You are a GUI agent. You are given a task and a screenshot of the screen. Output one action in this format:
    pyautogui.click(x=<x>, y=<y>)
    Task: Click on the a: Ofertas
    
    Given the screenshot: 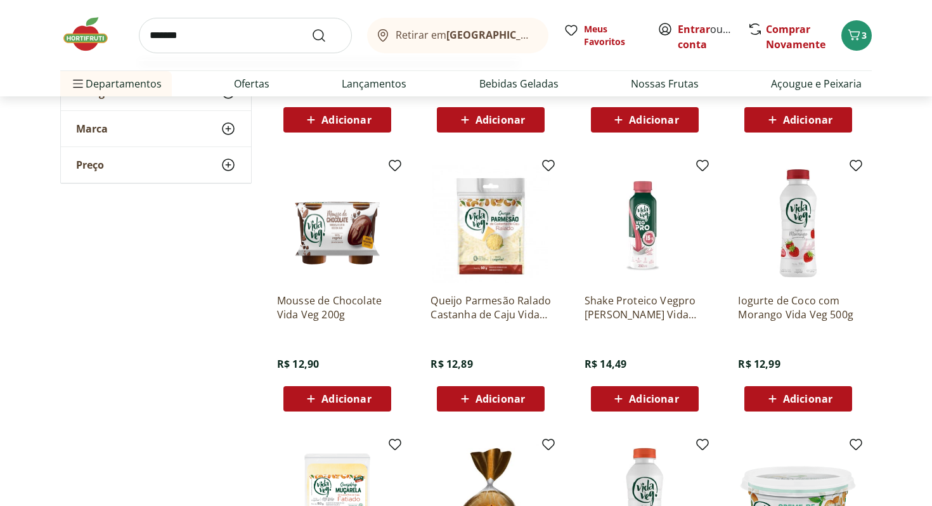 What is the action you would take?
    pyautogui.click(x=252, y=84)
    